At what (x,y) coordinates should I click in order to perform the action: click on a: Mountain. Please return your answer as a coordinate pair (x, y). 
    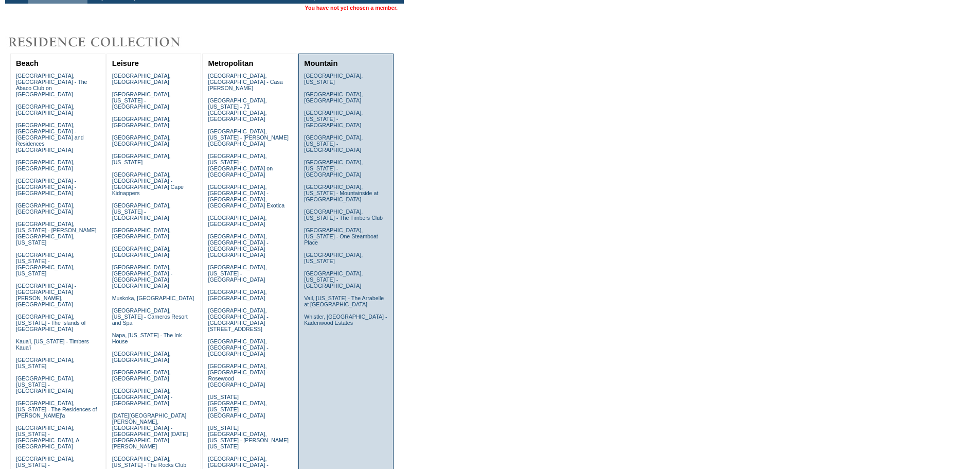
    Looking at the image, I should click on (320, 63).